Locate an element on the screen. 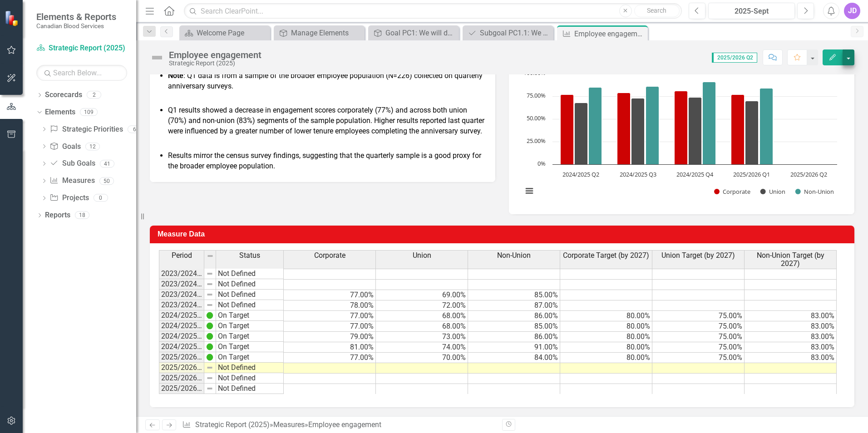 This screenshot has height=433, width=868. div: 50 is located at coordinates (107, 180).